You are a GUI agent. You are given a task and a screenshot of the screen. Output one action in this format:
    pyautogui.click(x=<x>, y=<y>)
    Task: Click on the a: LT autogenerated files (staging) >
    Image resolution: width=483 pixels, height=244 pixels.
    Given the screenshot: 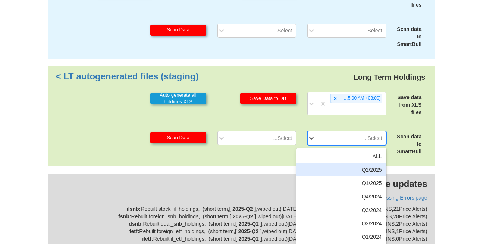 What is the action you would take?
    pyautogui.click(x=127, y=76)
    